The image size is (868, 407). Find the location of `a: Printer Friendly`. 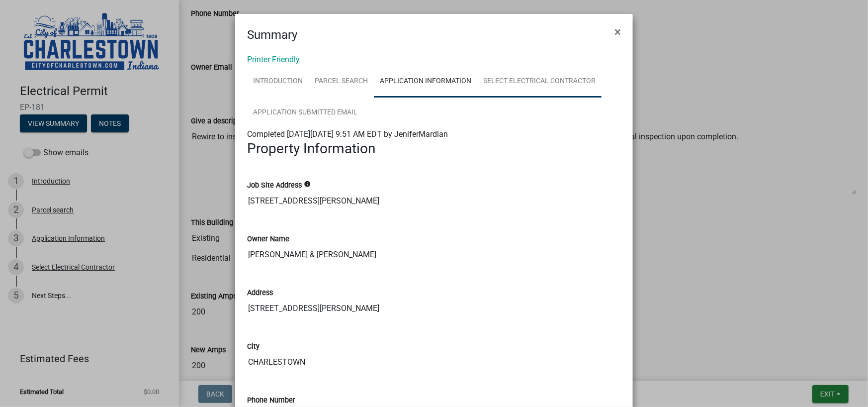

a: Printer Friendly is located at coordinates (273, 59).